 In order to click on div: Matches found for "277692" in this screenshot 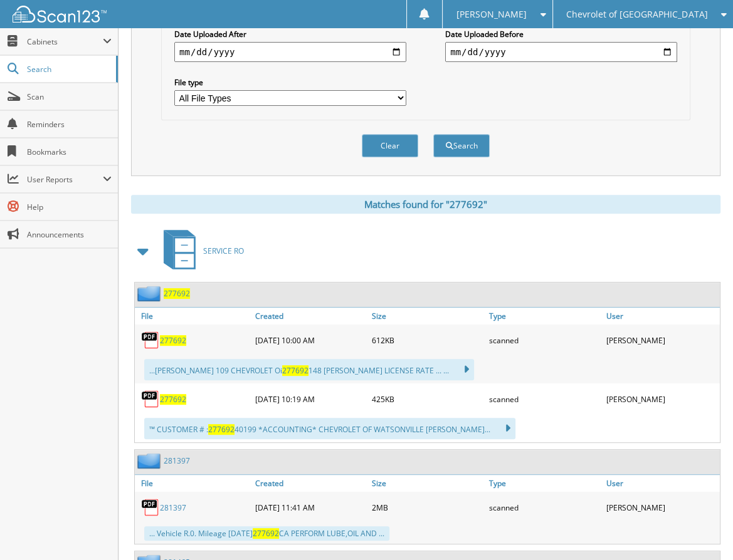, I will do `click(426, 205)`.